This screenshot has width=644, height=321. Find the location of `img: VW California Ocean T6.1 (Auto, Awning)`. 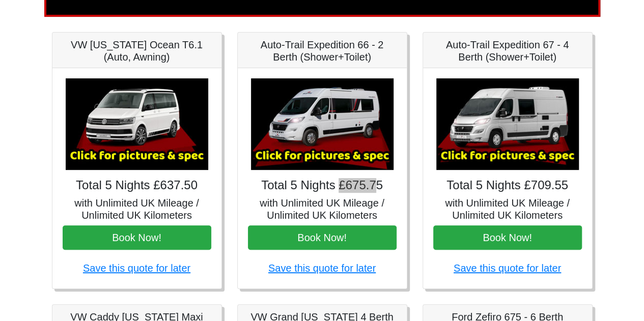

img: VW California Ocean T6.1 (Auto, Awning) is located at coordinates (137, 124).